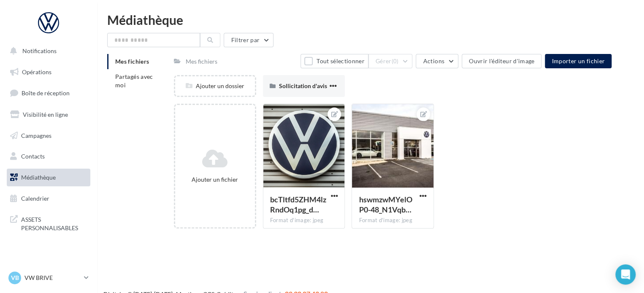  Describe the element at coordinates (36, 135) in the screenshot. I see `span: Campagnes` at that location.